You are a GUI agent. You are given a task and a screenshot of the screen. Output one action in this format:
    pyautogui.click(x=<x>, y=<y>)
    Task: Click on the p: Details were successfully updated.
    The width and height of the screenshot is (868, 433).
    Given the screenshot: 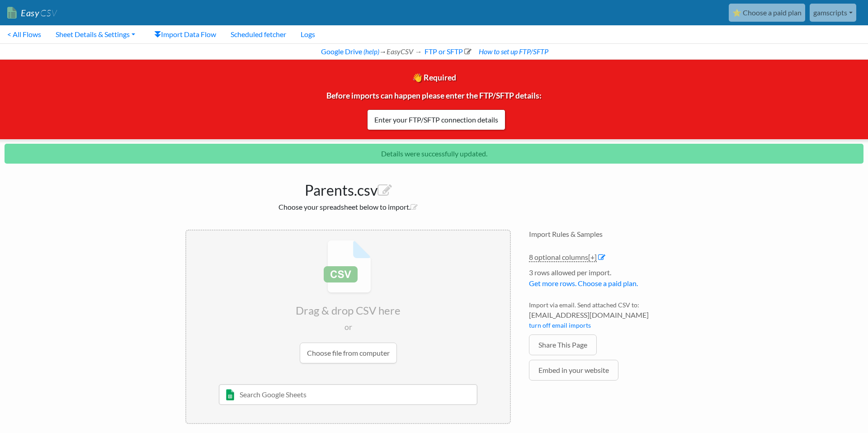 What is the action you would take?
    pyautogui.click(x=434, y=154)
    